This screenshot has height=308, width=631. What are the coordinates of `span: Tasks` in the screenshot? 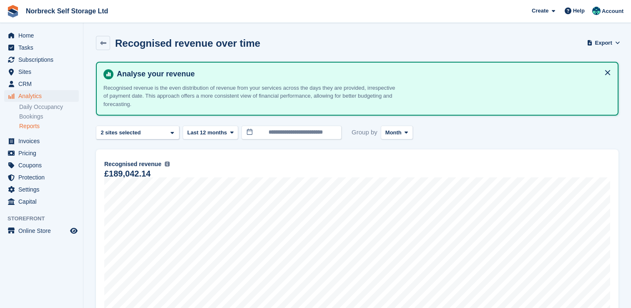 It's located at (43, 48).